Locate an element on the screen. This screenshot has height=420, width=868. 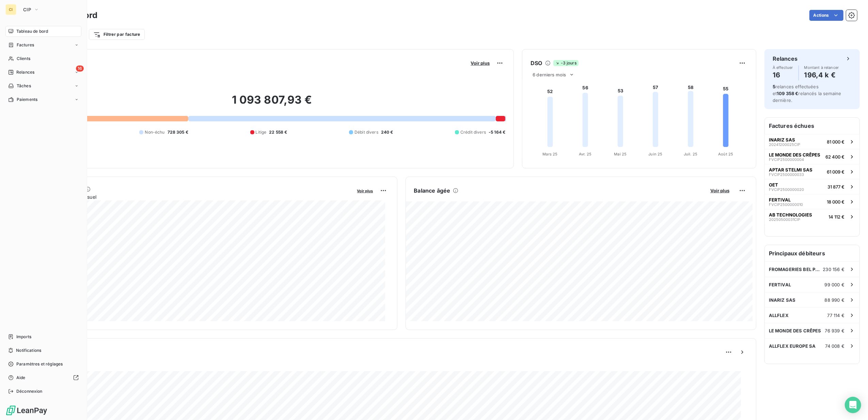
span: 16 is located at coordinates (80, 69).